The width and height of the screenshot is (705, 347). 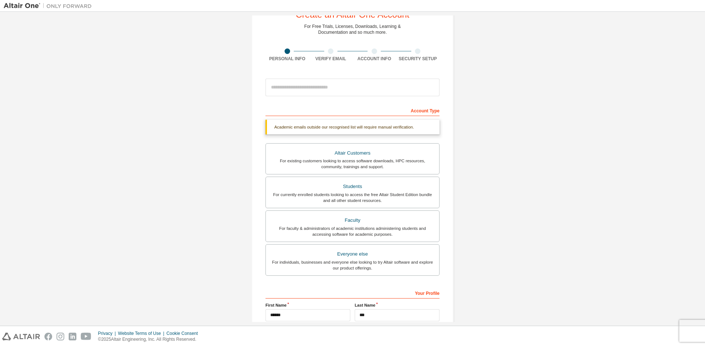 I want to click on div: For Free Trials, Licenses, Downloads, Learning & Documentation and so much more., so click(x=352, y=29).